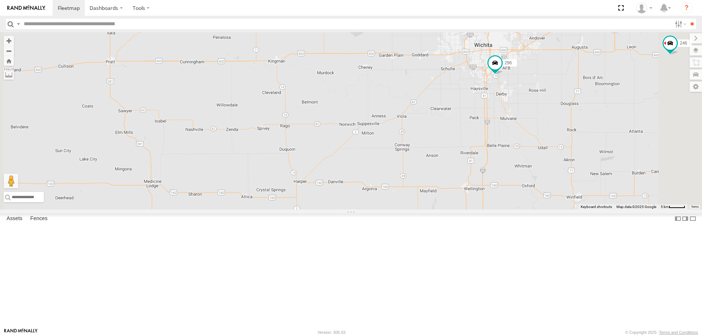  I want to click on span: 5 km, so click(664, 207).